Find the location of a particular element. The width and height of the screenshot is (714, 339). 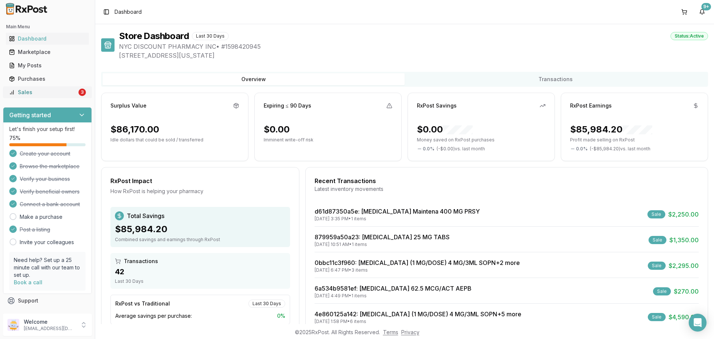

a: Make a purchase is located at coordinates (41, 217).